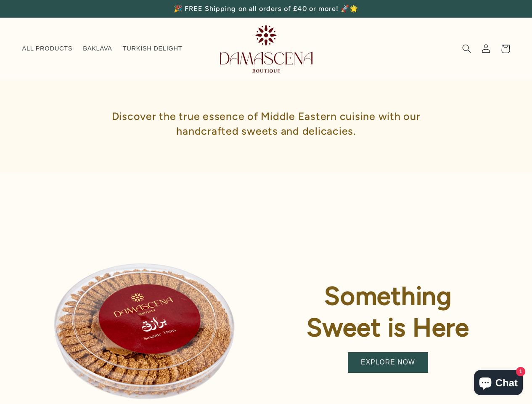  Describe the element at coordinates (48, 48) in the screenshot. I see `span: ALL PRODUCTS` at that location.